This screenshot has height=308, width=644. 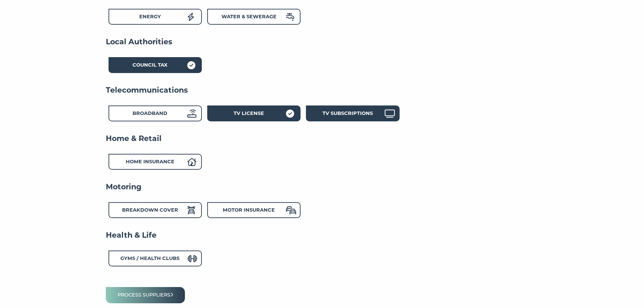 I want to click on div: Council Tax, so click(x=155, y=65).